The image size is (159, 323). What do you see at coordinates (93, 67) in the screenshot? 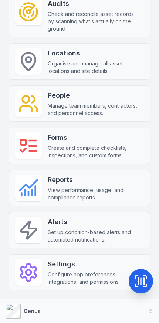
I see `span: Organise and manage all asset locations and site details.` at bounding box center [93, 67].